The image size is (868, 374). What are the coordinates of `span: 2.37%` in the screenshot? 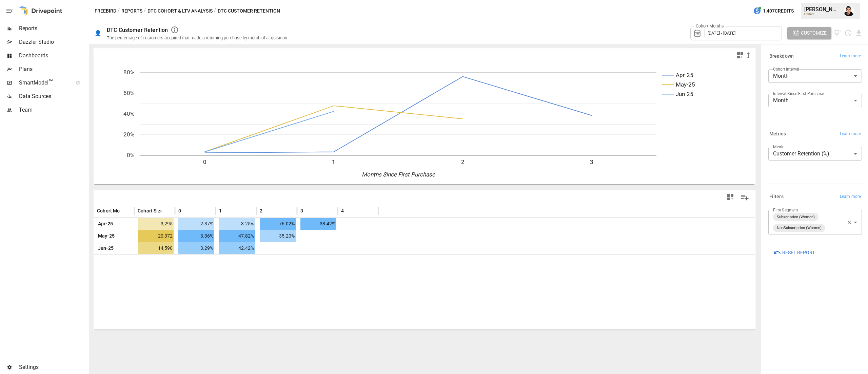 It's located at (196, 223).